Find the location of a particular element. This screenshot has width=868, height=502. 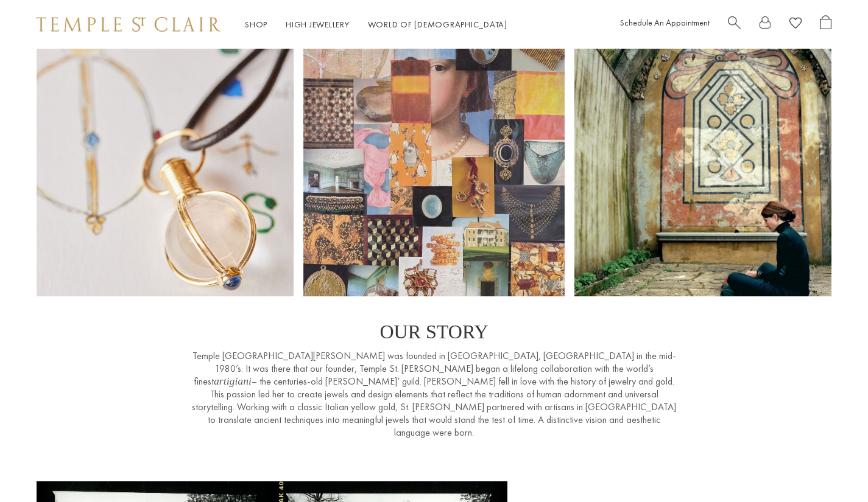

p: OUR STORY is located at coordinates (434, 332).